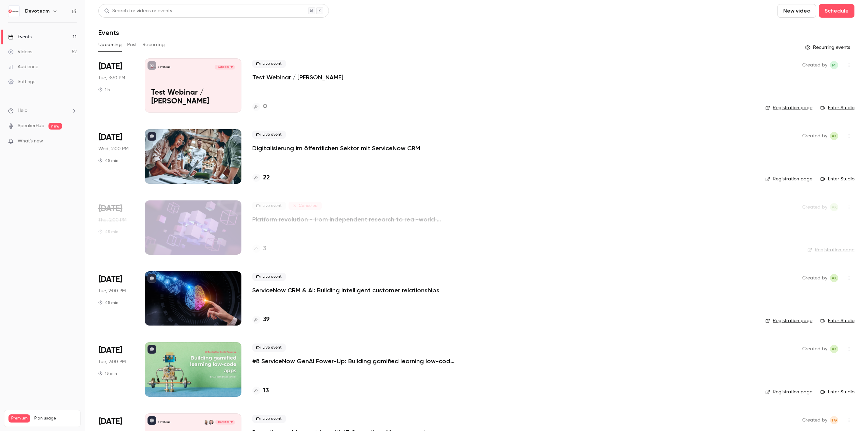 The width and height of the screenshot is (868, 431). What do you see at coordinates (266, 178) in the screenshot?
I see `h4: 22` at bounding box center [266, 178].